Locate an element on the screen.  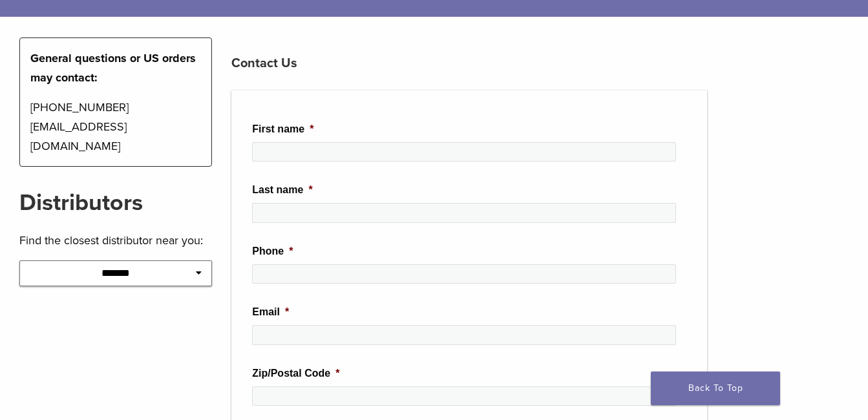
p: Find the closest distributor near you: is located at coordinates (115, 240).